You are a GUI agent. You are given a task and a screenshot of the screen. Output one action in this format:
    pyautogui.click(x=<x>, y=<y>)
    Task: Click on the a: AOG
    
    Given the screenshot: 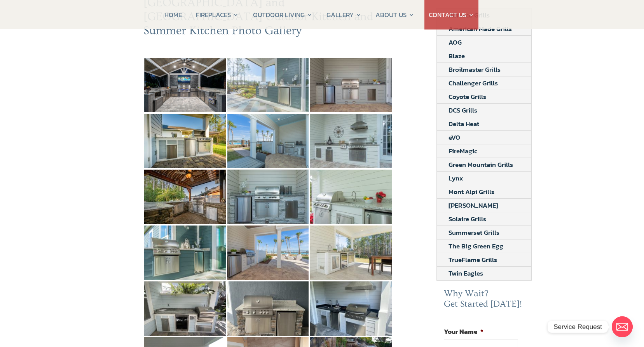 What is the action you would take?
    pyautogui.click(x=455, y=42)
    